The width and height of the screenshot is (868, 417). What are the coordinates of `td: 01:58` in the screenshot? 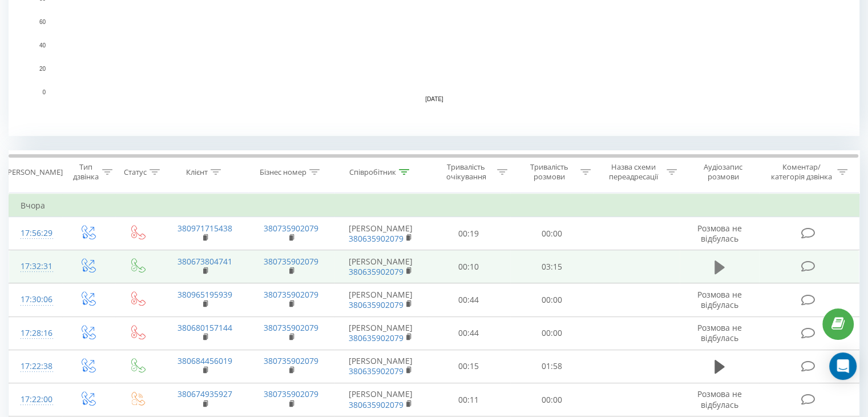 It's located at (552, 366).